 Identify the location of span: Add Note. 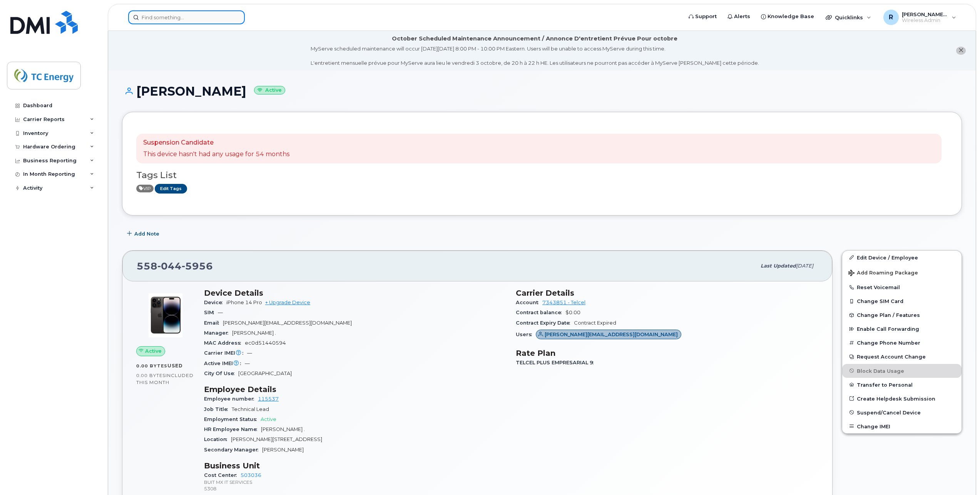
(147, 234).